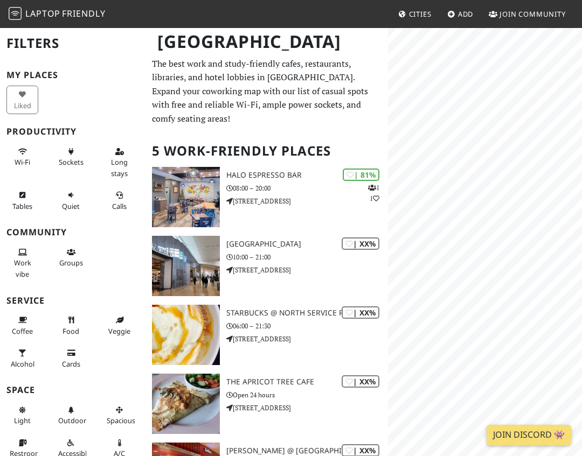 Image resolution: width=582 pixels, height=456 pixels. I want to click on h3: Productivity, so click(73, 131).